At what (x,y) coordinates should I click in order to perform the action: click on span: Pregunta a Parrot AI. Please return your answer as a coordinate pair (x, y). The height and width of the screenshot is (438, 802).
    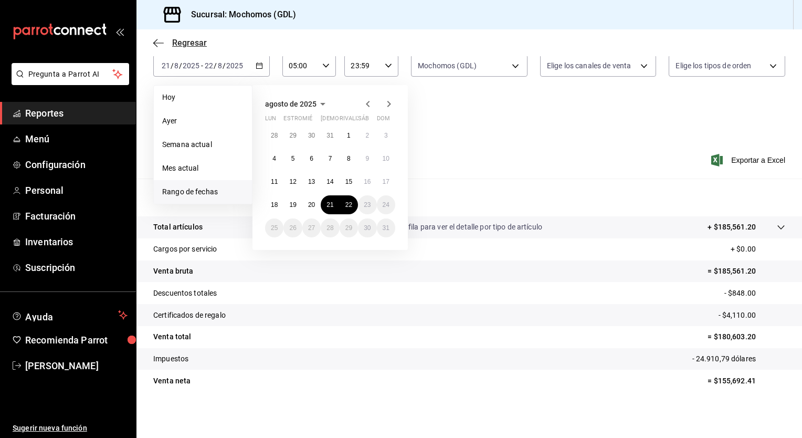
    Looking at the image, I should click on (70, 74).